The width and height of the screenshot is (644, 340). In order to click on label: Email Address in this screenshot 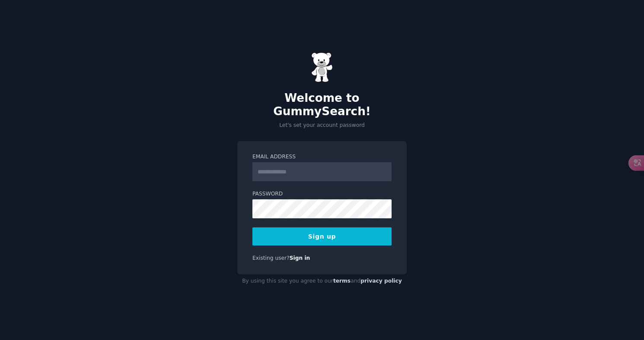, I will do `click(322, 157)`.